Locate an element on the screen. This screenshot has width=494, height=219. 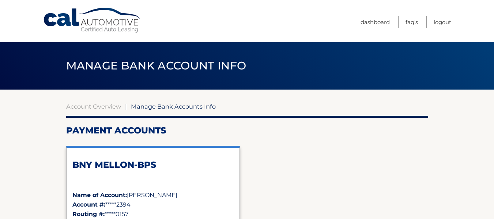
h2: BNY MELLON-BPS is located at coordinates (153, 165).